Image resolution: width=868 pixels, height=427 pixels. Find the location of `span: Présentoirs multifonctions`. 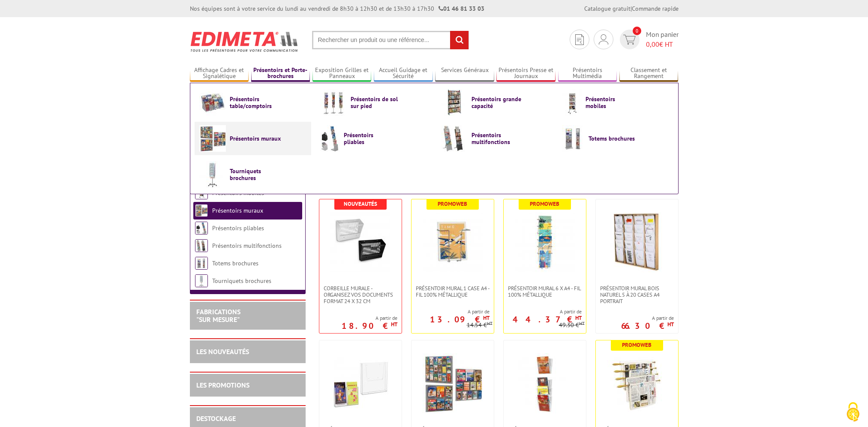

span: Présentoirs multifonctions is located at coordinates (498, 138).